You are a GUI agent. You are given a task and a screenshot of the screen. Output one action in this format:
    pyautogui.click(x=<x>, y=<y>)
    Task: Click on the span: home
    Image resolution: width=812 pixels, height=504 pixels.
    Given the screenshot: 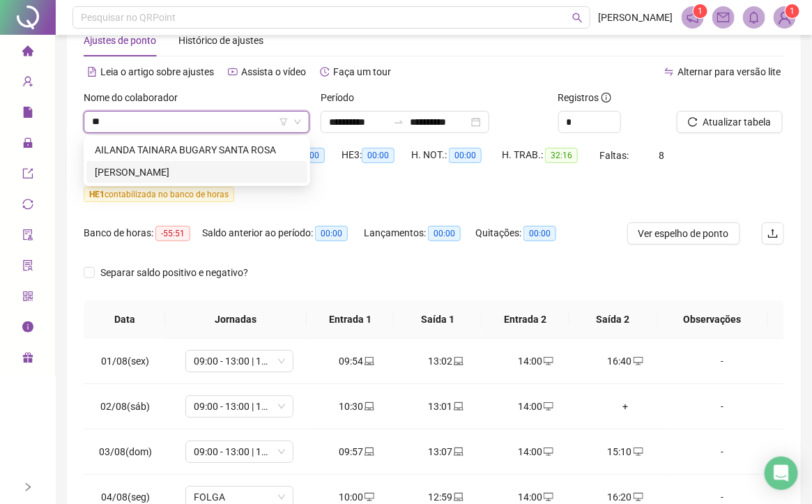 What is the action you would take?
    pyautogui.click(x=28, y=53)
    